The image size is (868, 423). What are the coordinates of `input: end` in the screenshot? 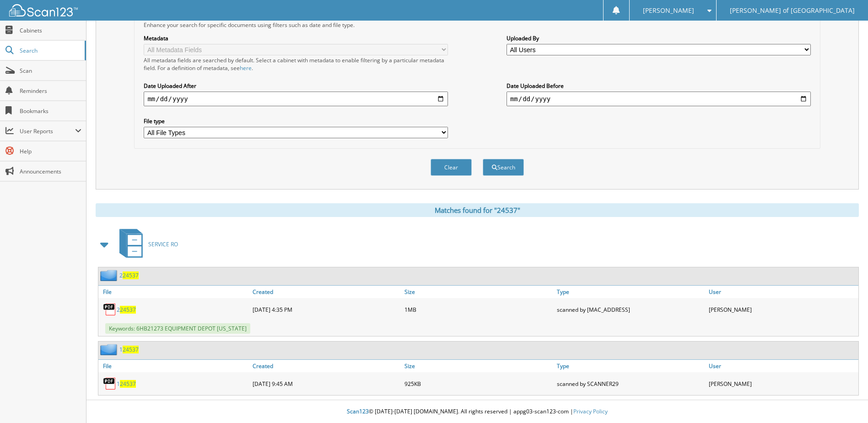 It's located at (659, 99).